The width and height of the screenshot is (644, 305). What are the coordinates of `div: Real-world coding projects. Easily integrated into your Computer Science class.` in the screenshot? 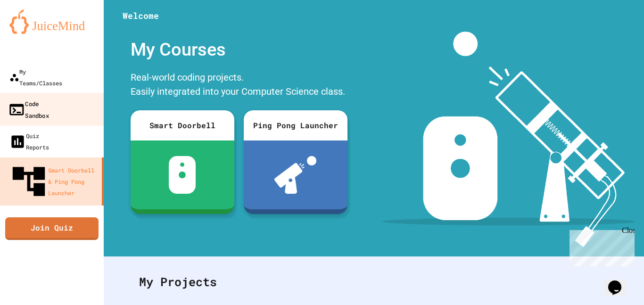 It's located at (239, 85).